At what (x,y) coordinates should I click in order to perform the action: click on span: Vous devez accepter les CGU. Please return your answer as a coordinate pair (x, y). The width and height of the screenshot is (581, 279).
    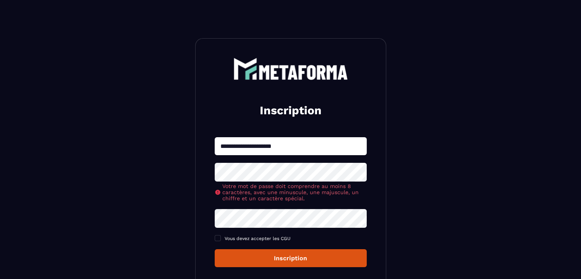
    Looking at the image, I should click on (258, 238).